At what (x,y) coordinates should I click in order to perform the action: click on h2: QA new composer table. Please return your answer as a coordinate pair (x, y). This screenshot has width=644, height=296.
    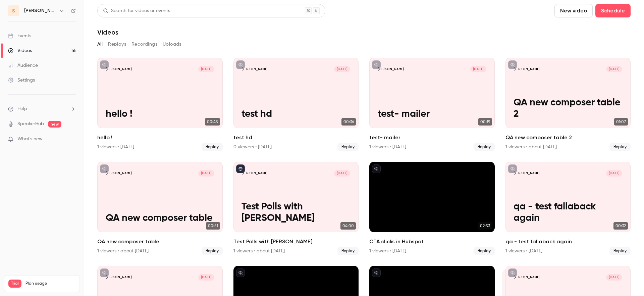
    Looking at the image, I should click on (160, 242).